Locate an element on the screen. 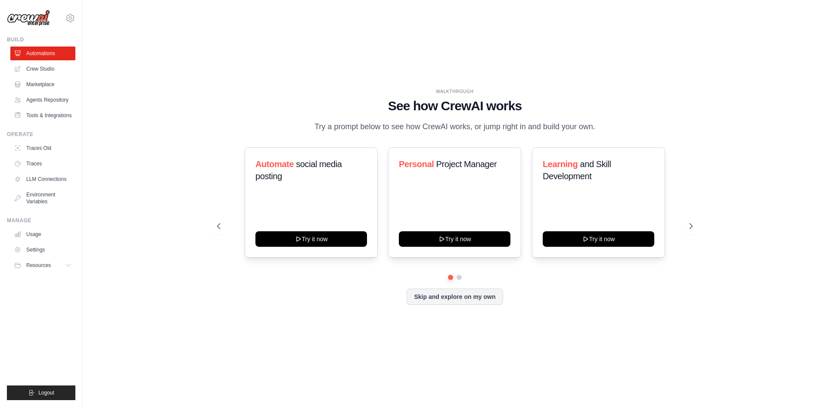 The image size is (827, 407). span: and Skill Development is located at coordinates (577, 170).